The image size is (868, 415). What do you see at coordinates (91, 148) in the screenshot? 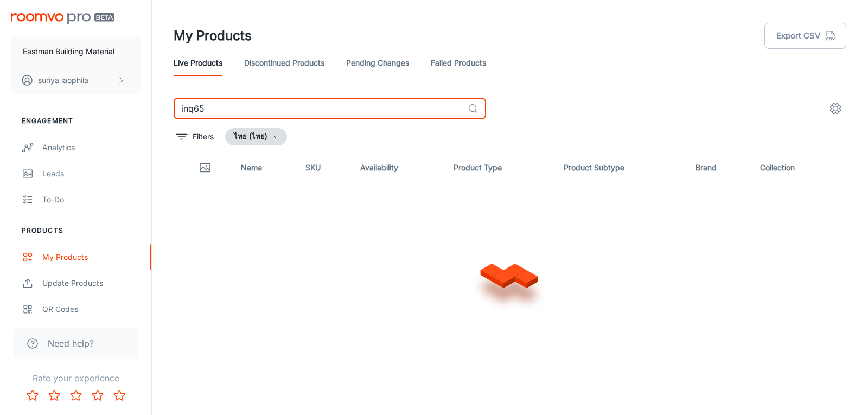
I see `div: Analytics` at bounding box center [91, 148].